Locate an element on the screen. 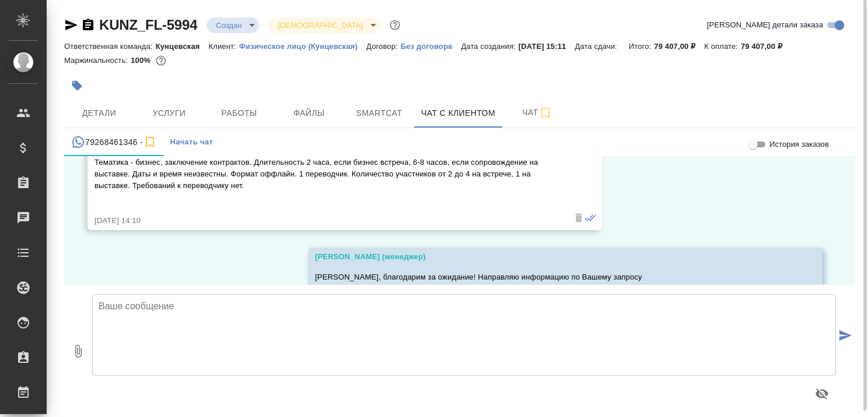  p: Дата сдачи: is located at coordinates (597, 46).